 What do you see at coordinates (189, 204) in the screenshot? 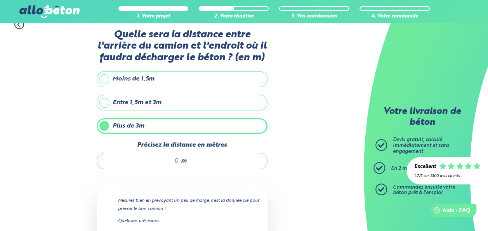
I see `p: Mesurez bien en prévoyant un peu de marge, c'est la donnée clé pour prévoir le bon camion !` at bounding box center [189, 204].